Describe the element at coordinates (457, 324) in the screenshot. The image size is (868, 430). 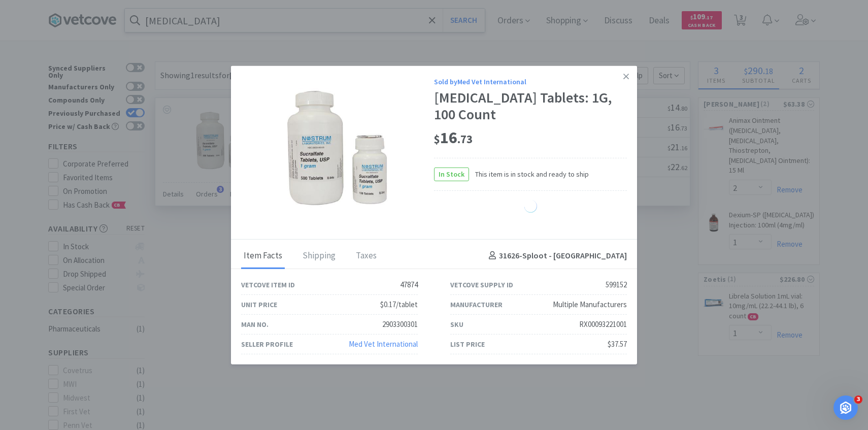
I see `div: SKU` at that location.